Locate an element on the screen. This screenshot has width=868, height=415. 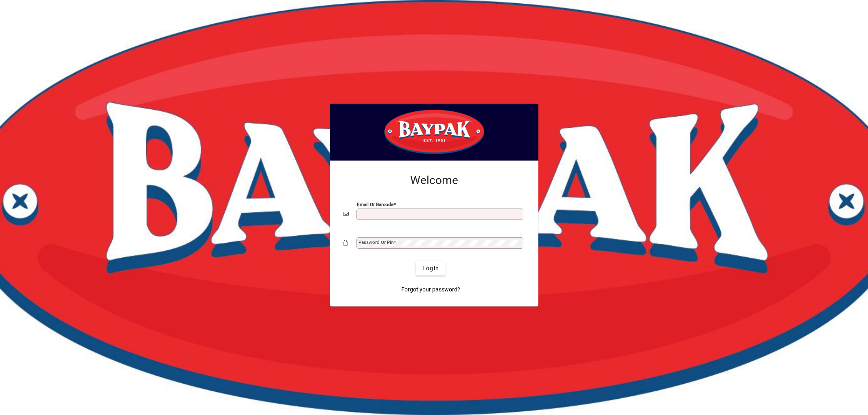
span: Forgot your password? is located at coordinates (431, 289).